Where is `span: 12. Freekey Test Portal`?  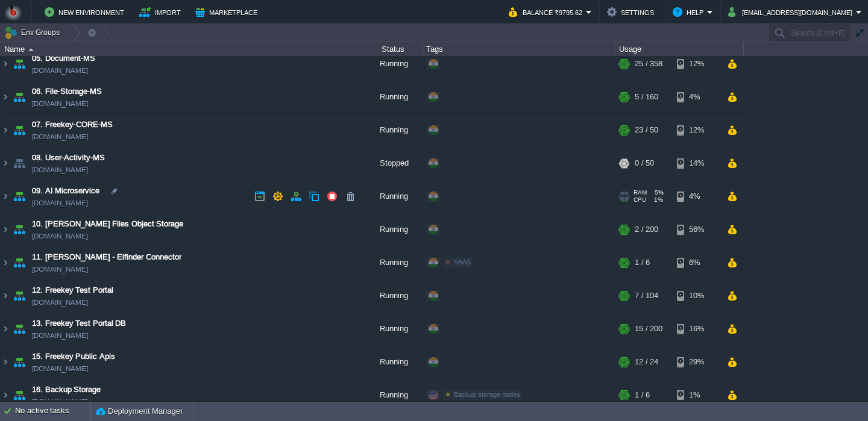
span: 12. Freekey Test Portal is located at coordinates (72, 291).